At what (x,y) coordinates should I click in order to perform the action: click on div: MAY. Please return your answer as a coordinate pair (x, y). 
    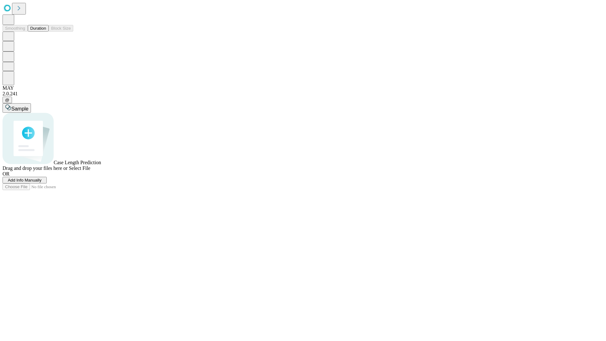
    Looking at the image, I should click on (303, 88).